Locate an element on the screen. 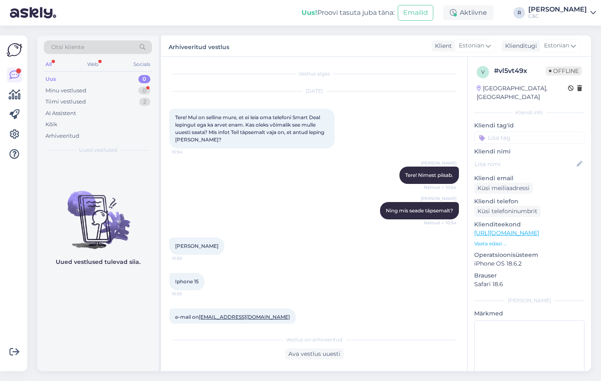 This screenshot has width=601, height=381. div: C&C is located at coordinates (557, 16).